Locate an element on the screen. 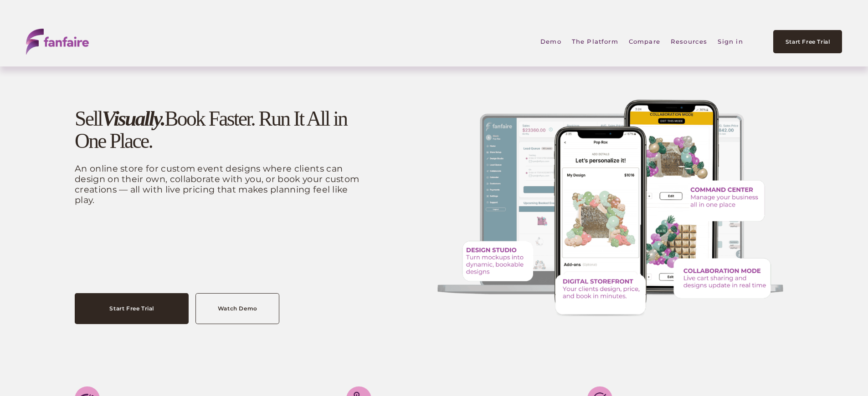 The image size is (868, 396). span: The Platform is located at coordinates (595, 41).